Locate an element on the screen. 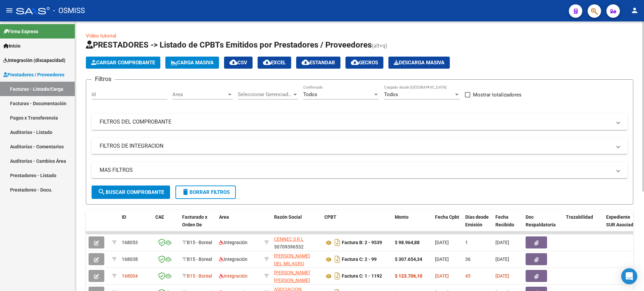  mat-icon: menu is located at coordinates (9, 11).